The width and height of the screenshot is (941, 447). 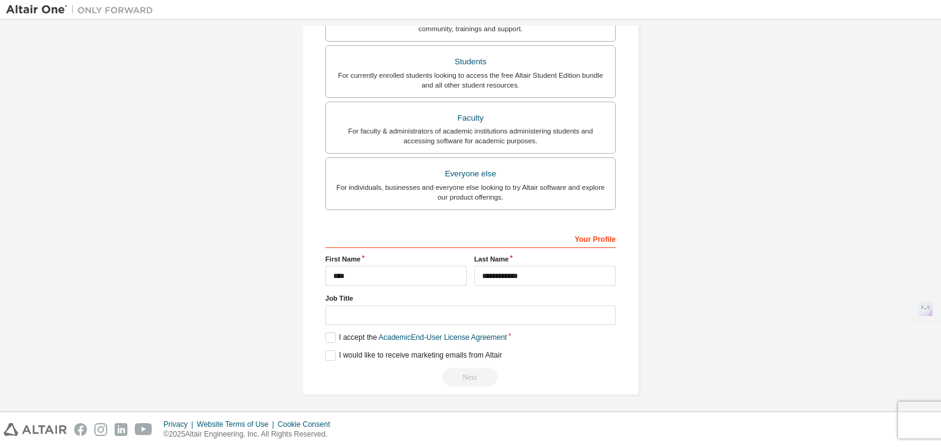 I want to click on img: youtube.svg, so click(x=143, y=429).